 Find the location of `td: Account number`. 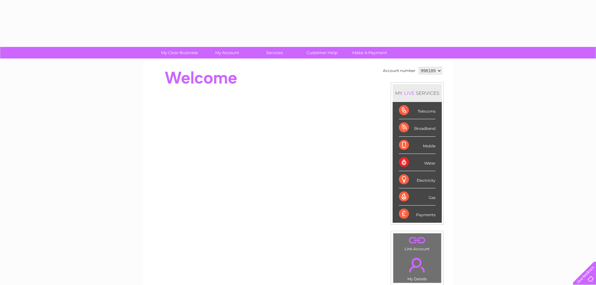

td: Account number is located at coordinates (399, 71).